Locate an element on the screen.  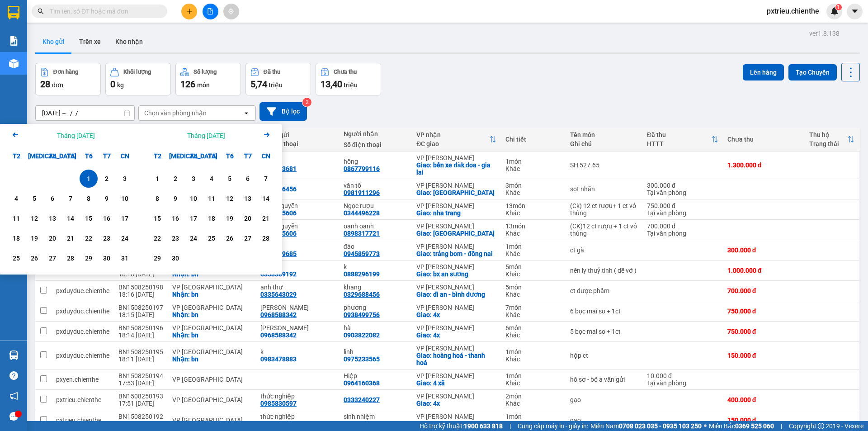
div: Choose Thứ Hai, tháng 09 15 2025. It's available. is located at coordinates (157, 218).